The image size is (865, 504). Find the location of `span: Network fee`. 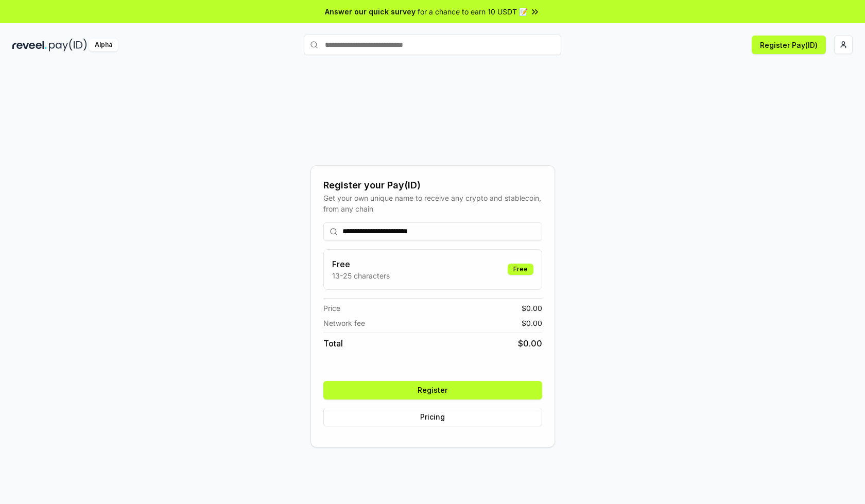

span: Network fee is located at coordinates (344, 323).